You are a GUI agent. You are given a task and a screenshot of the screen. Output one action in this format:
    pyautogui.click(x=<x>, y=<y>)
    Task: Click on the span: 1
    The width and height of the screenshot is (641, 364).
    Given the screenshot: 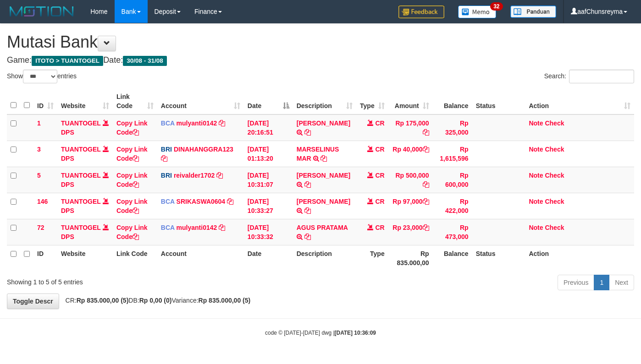 What is the action you would take?
    pyautogui.click(x=39, y=123)
    